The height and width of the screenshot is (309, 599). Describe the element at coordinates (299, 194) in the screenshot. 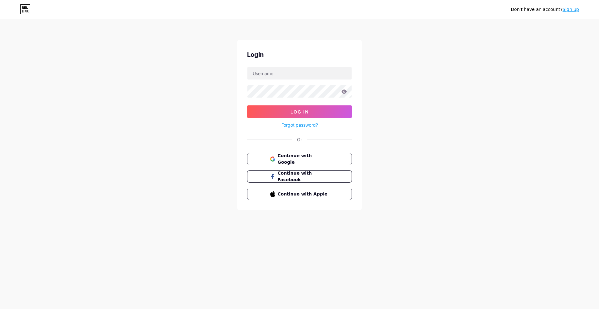

I see `button: Continue with Apple` at that location.